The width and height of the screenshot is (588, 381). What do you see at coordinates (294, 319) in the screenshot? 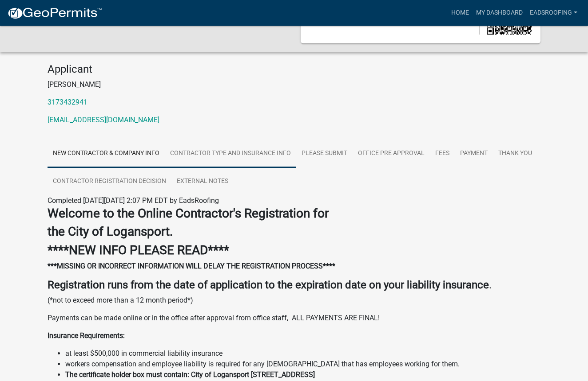
I see `p: Payments can be made online or in the office after approval from office staff, ALL PAYMENTS ARE F...` at bounding box center [294, 319].